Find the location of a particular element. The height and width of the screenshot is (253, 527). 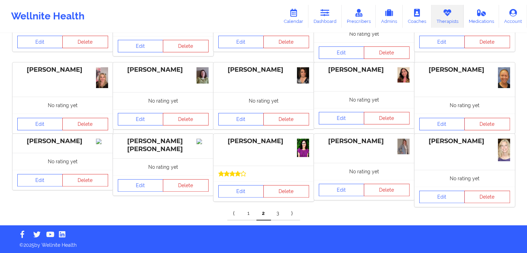

img: 205932_745482914320_6994354_n.jpg is located at coordinates (504, 150).